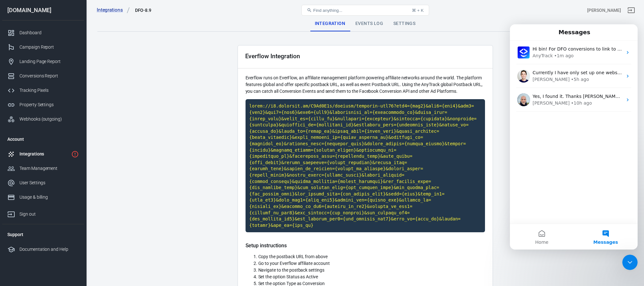  I want to click on a: Campaign Report, so click(43, 47).